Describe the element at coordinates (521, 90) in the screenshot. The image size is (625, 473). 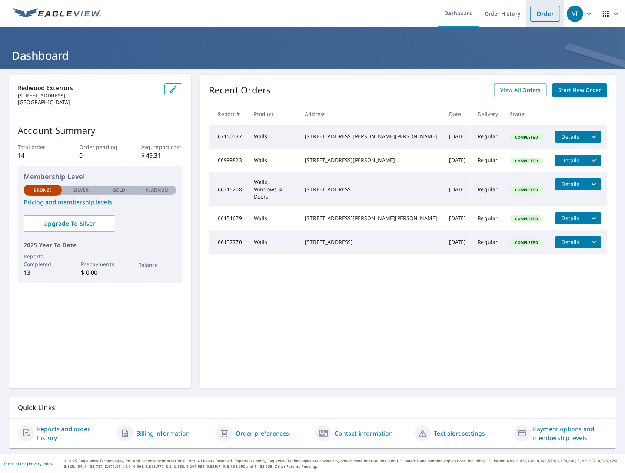
I see `span: View All Orders` at that location.